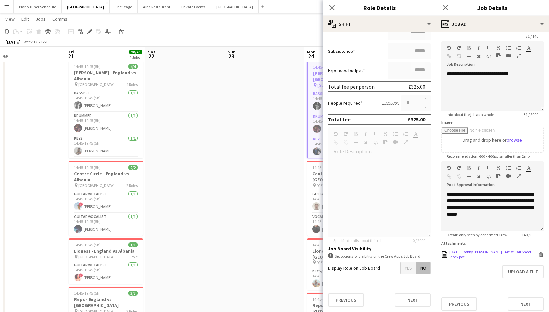  What do you see at coordinates (354, 269) in the screenshot?
I see `label: Display Role on Job Board` at bounding box center [354, 269].